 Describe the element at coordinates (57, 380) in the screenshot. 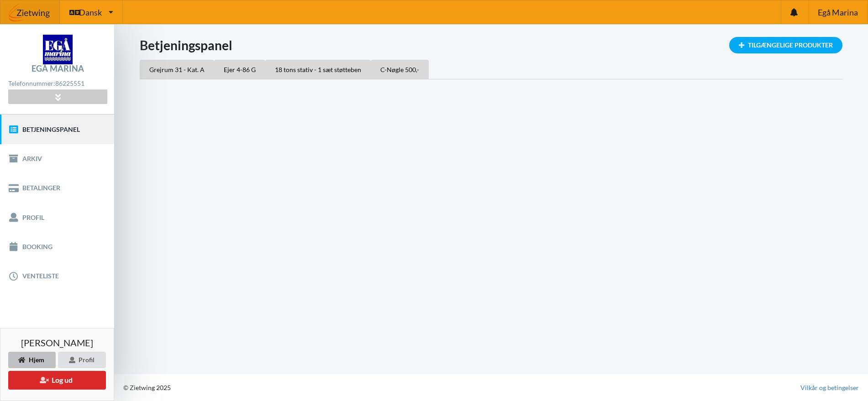

I see `button: Log ud` at that location.